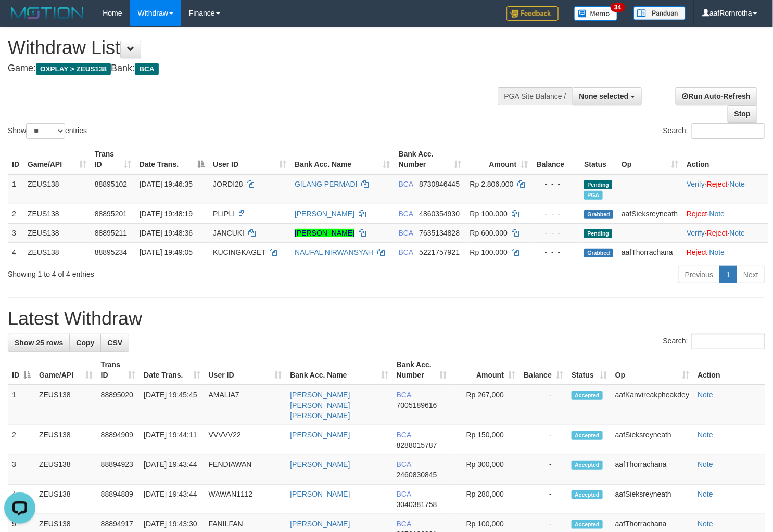 Image resolution: width=773 pixels, height=532 pixels. Describe the element at coordinates (16, 159) in the screenshot. I see `th: ID` at that location.